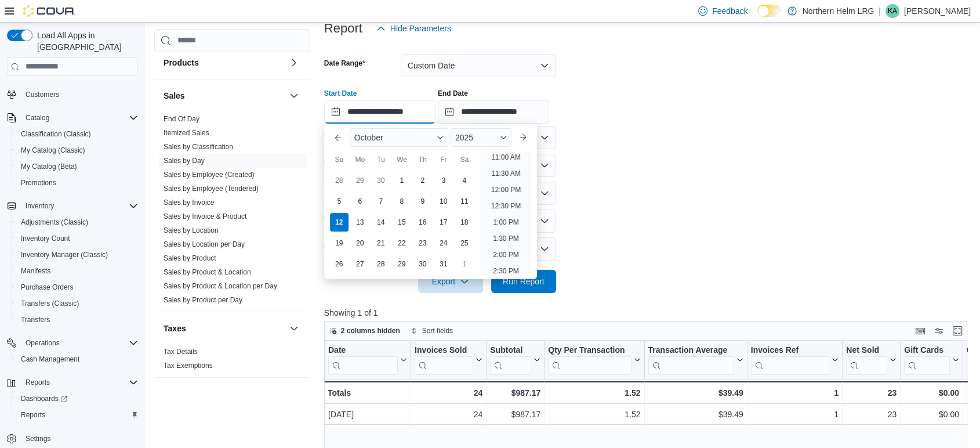  What do you see at coordinates (38, 382) in the screenshot?
I see `button: Reports` at bounding box center [38, 382].